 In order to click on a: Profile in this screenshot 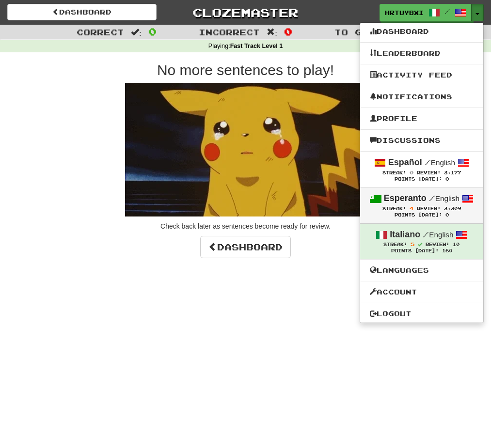, I will do `click(422, 119)`.